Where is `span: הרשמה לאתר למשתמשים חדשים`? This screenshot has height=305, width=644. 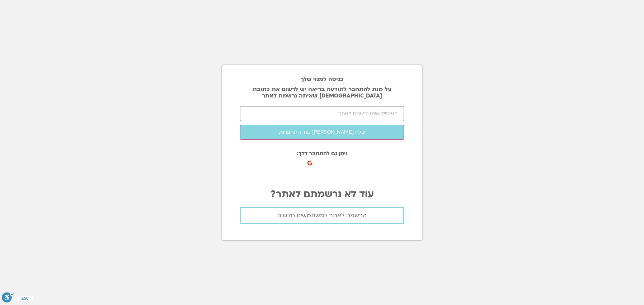 span: הרשמה לאתר למשתמשים חדשים is located at coordinates (322, 216).